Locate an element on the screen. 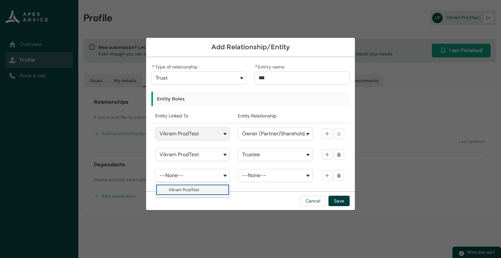 Image resolution: width=501 pixels, height=258 pixels. label: Entity name is located at coordinates (271, 66).